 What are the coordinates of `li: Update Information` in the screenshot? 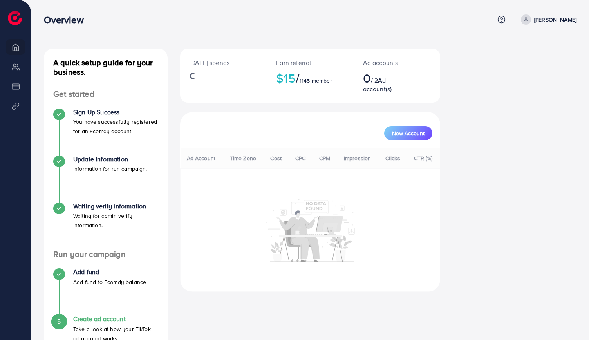 It's located at (106, 179).